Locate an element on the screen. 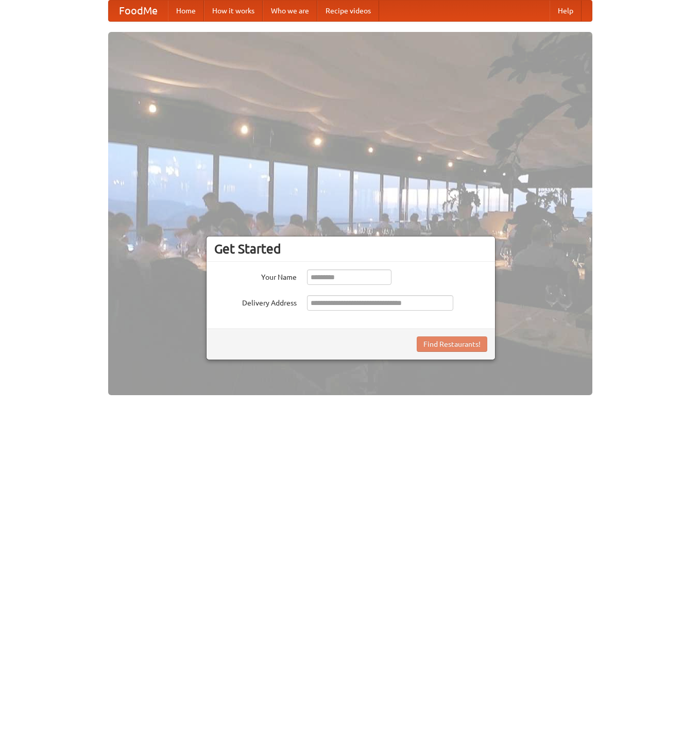 The image size is (700, 729). a: Help is located at coordinates (565, 11).